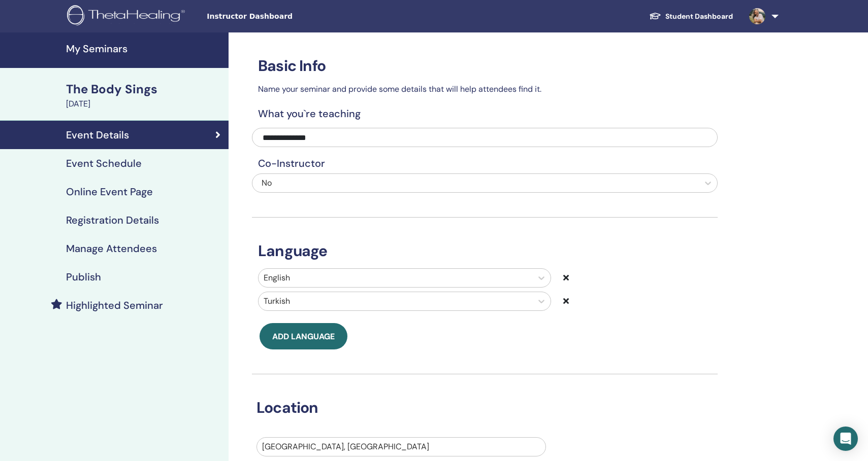 This screenshot has width=868, height=461. Describe the element at coordinates (109, 192) in the screenshot. I see `h4: Online Event Page` at that location.